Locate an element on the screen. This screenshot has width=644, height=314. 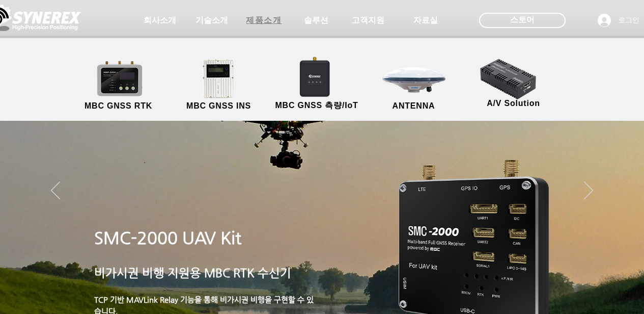
span: 고객지원 is located at coordinates (368, 20).